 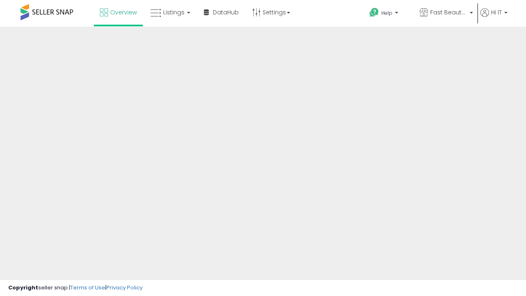 I want to click on a: Terms of Use, so click(x=87, y=287).